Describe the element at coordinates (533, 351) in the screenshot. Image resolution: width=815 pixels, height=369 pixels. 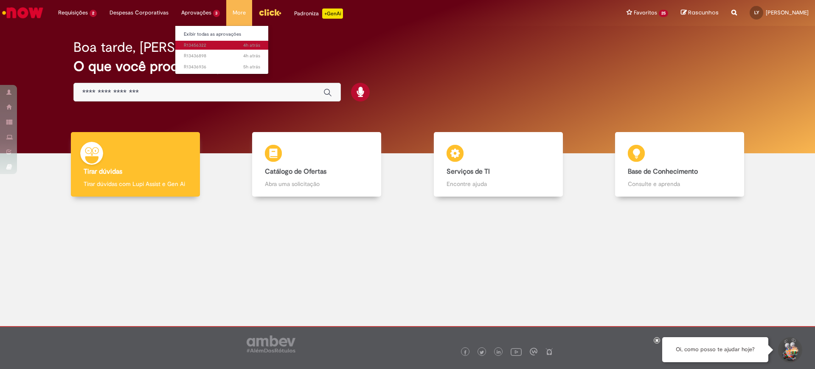
I see `img: logo_footer_workplace.png` at that location.